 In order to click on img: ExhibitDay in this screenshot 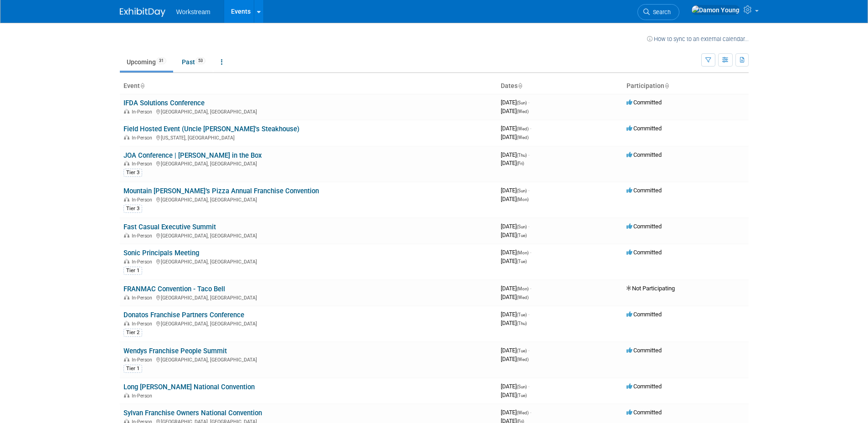, I will do `click(142, 12)`.